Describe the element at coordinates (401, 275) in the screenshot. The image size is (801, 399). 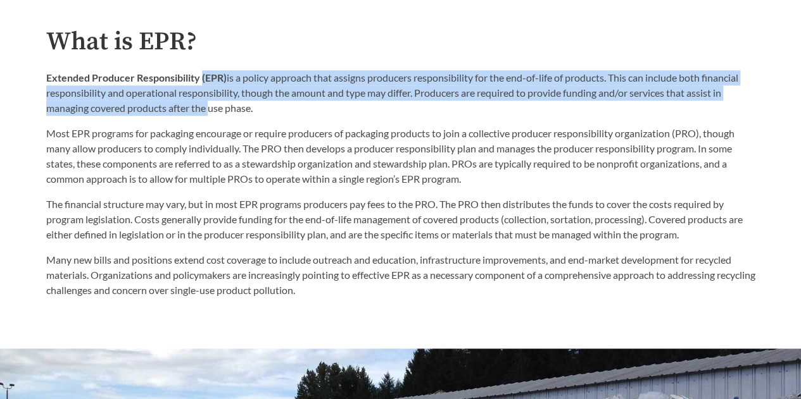
I see `p: Many new bills and positions extend cost coverage to include outreach and education, infrastructu...` at that location.